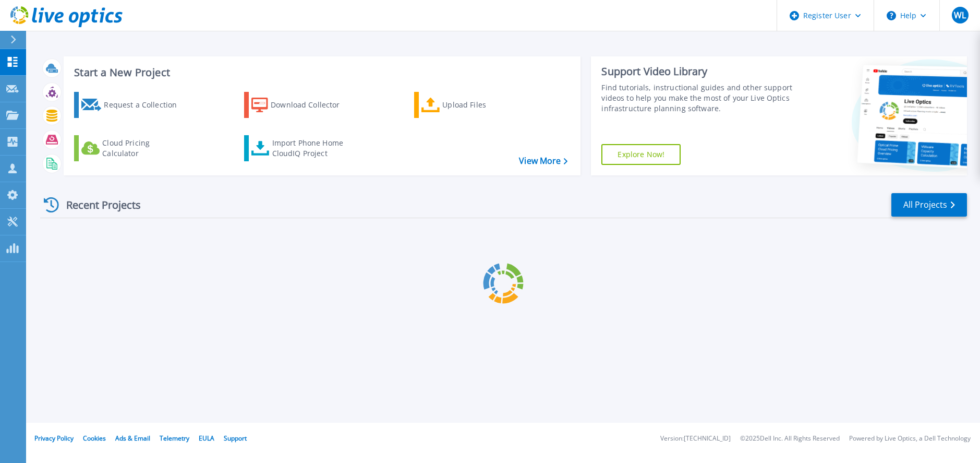  I want to click on div: Recent Projects, so click(97, 205).